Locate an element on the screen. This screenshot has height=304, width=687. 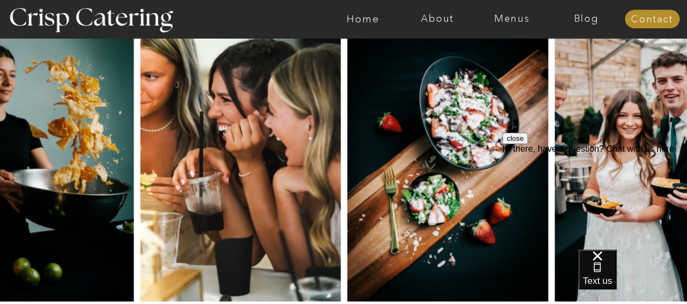
nav: Menus is located at coordinates (512, 19).